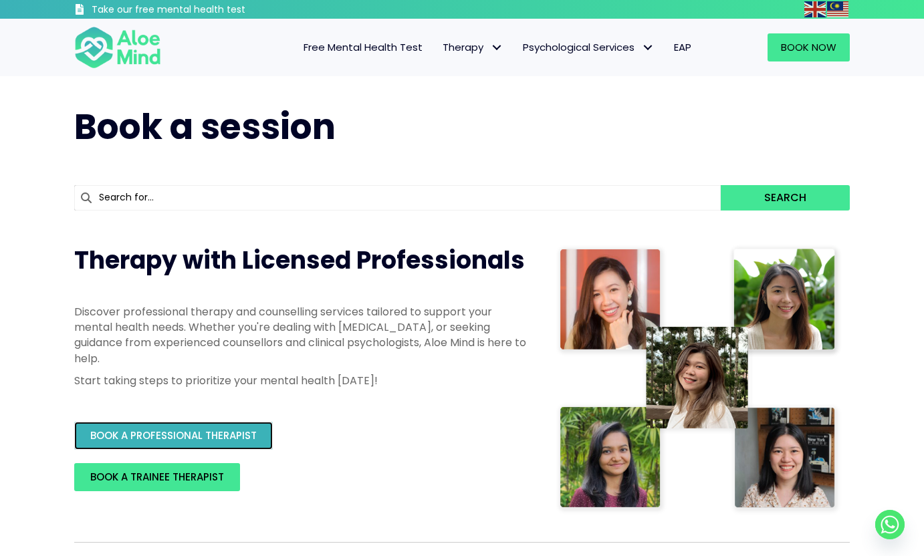 This screenshot has height=556, width=924. What do you see at coordinates (683, 47) in the screenshot?
I see `a: EAP` at bounding box center [683, 47].